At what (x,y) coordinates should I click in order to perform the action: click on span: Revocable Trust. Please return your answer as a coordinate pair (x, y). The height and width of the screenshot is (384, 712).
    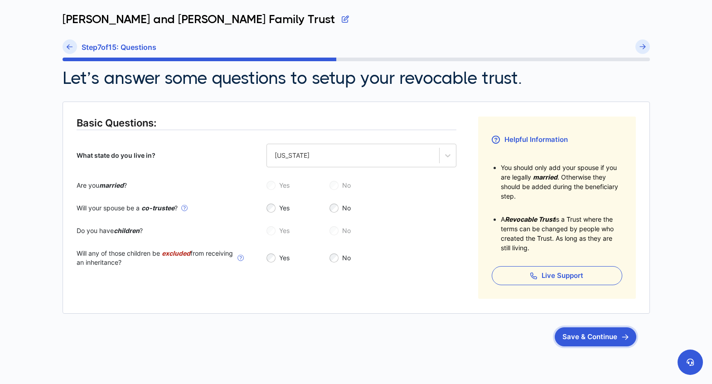
    Looking at the image, I should click on (530, 219).